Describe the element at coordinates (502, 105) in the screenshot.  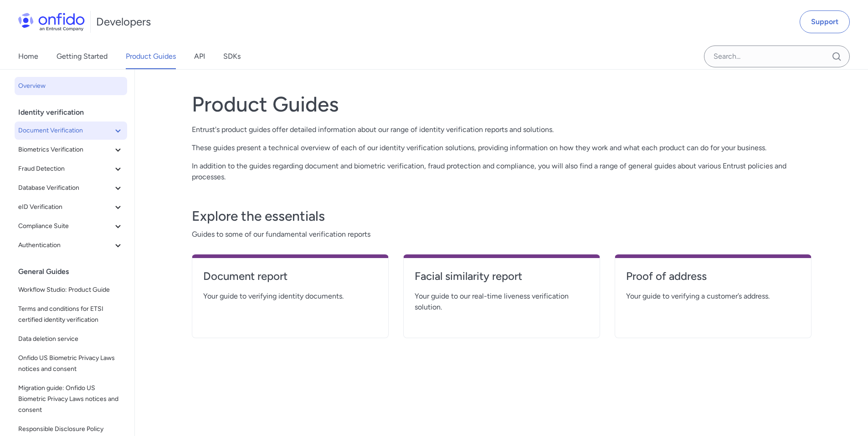
I see `h1: Product Guides` at that location.